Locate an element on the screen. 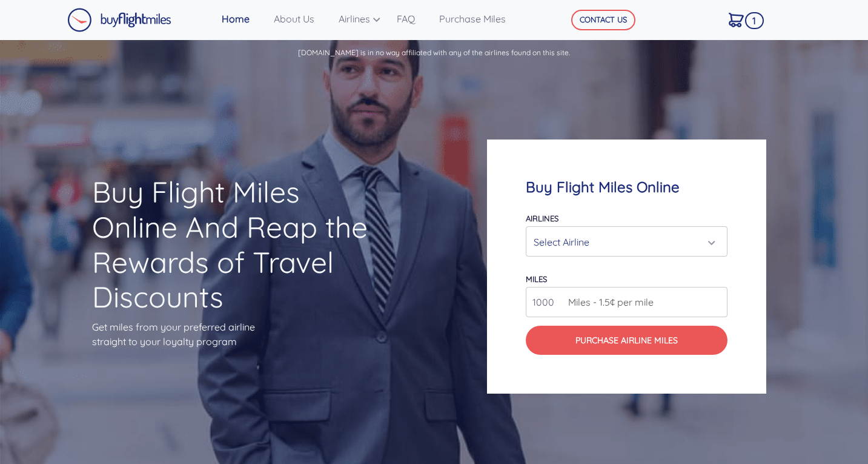  button: Select Airline is located at coordinates (626, 241).